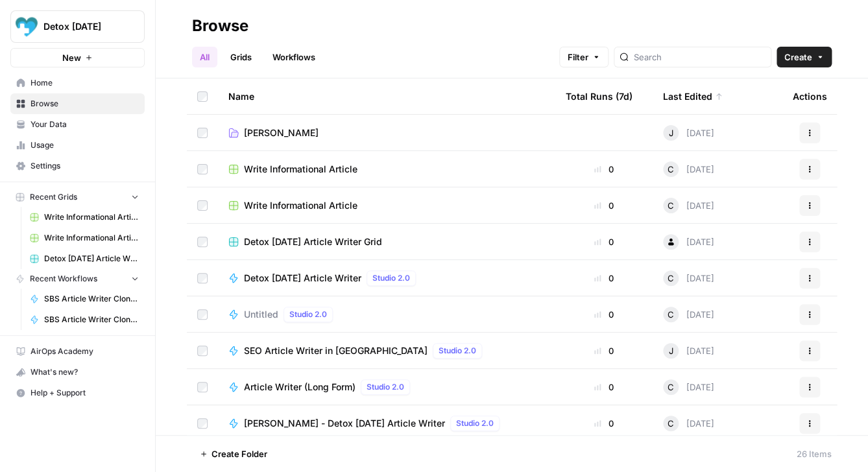 Image resolution: width=868 pixels, height=472 pixels. What do you see at coordinates (77, 145) in the screenshot?
I see `a: Usage` at bounding box center [77, 145].